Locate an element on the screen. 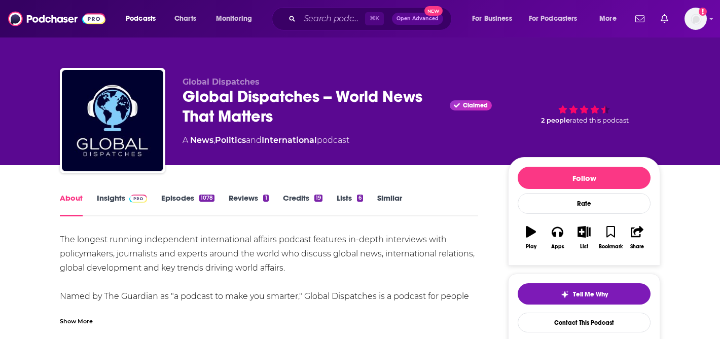 The height and width of the screenshot is (339, 720). a: News is located at coordinates (202, 140).